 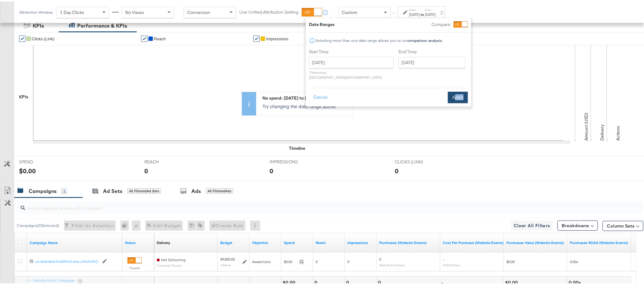 What do you see at coordinates (351, 50) in the screenshot?
I see `label: Start Time:` at bounding box center [351, 50].